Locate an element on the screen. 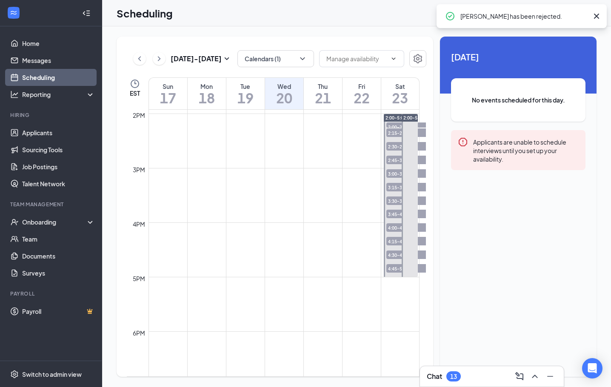 The width and height of the screenshot is (611, 387). h1: 20 is located at coordinates (284, 98).